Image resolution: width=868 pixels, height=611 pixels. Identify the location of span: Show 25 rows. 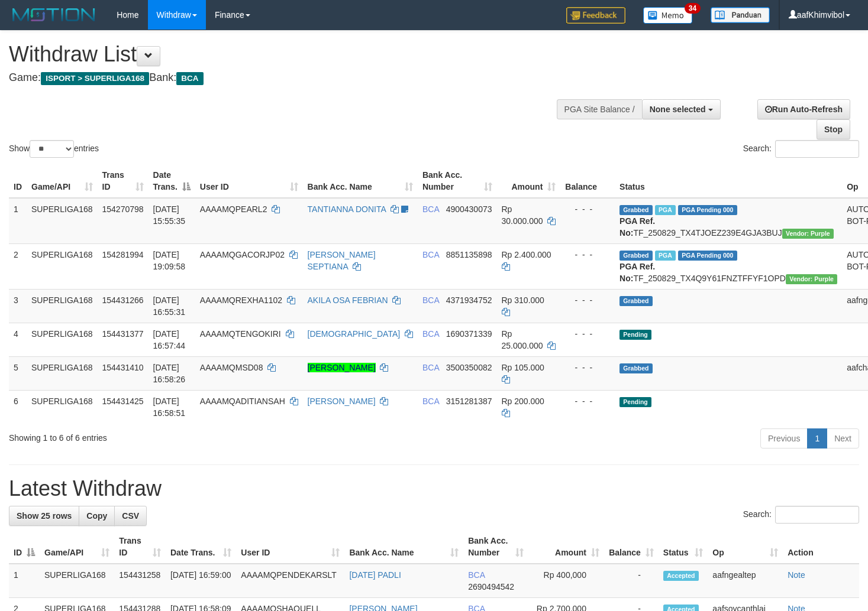
(44, 516).